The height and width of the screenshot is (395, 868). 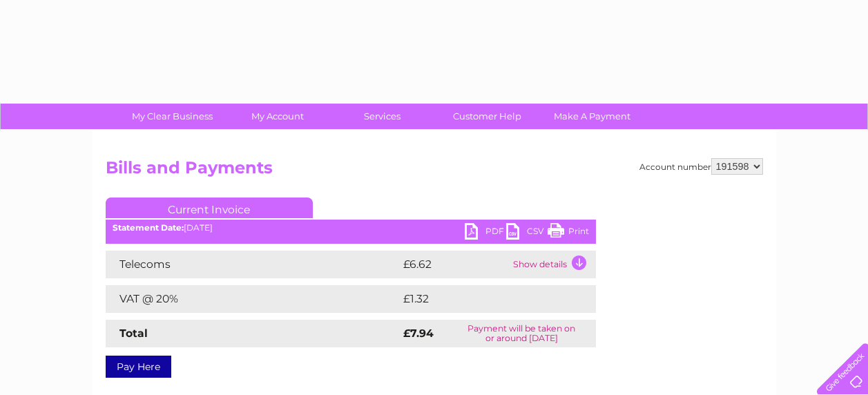 I want to click on a: CSV, so click(x=527, y=233).